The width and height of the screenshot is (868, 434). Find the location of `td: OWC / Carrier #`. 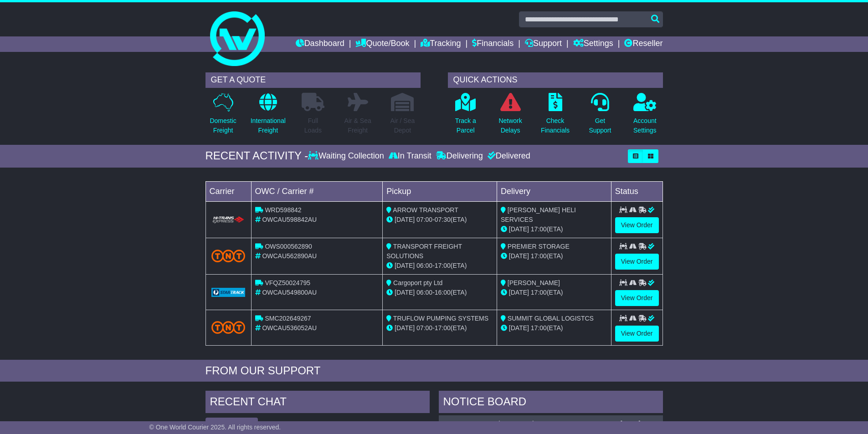

td: OWC / Carrier # is located at coordinates (316, 191).